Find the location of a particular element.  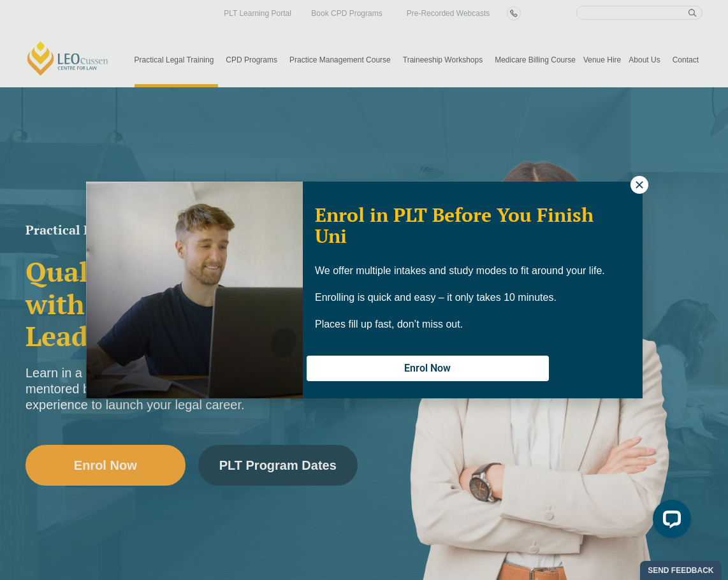

button: Close is located at coordinates (640, 184).